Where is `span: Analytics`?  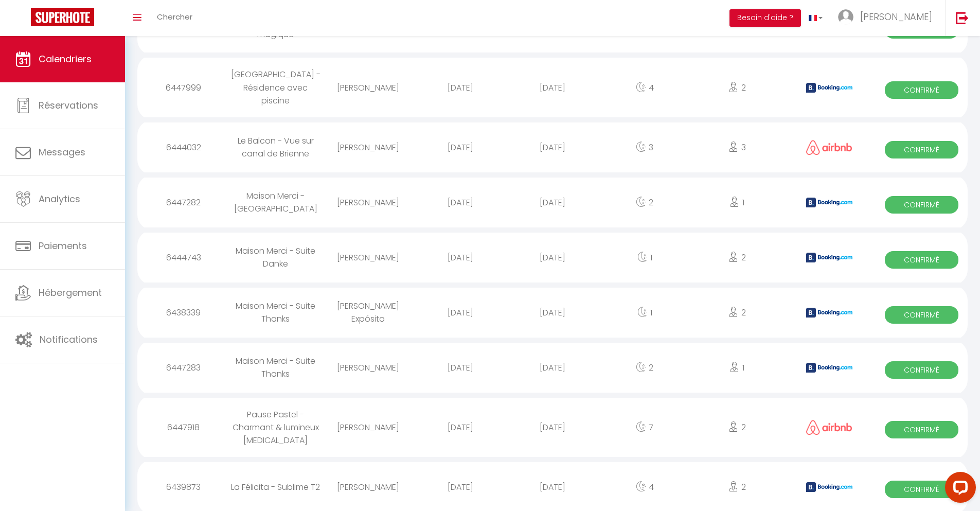 span: Analytics is located at coordinates (59, 199).